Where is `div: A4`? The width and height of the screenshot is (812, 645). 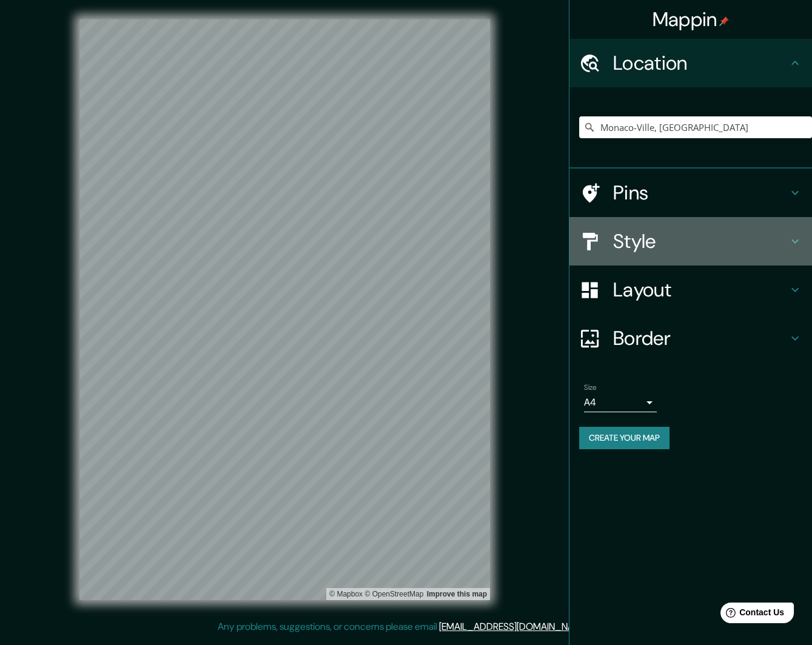 div: A4 is located at coordinates (620, 403).